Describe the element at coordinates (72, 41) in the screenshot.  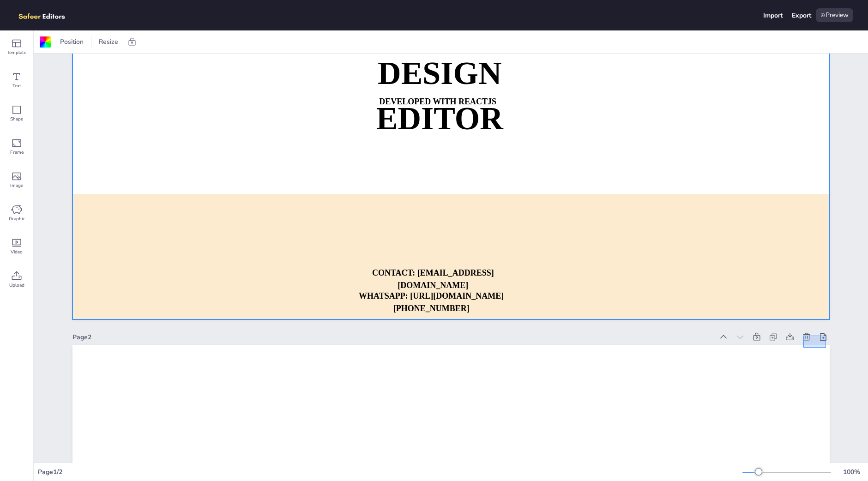
I see `span: Position` at that location.